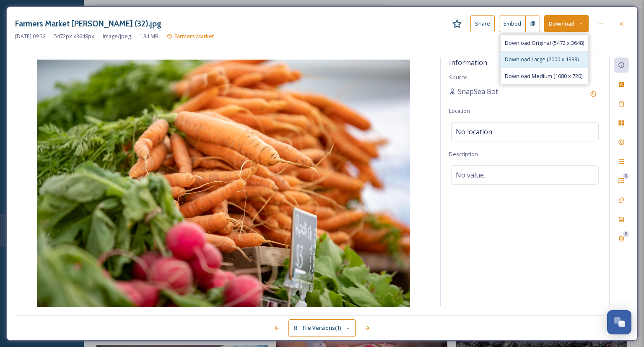 The image size is (644, 347). I want to click on span: Information, so click(468, 63).